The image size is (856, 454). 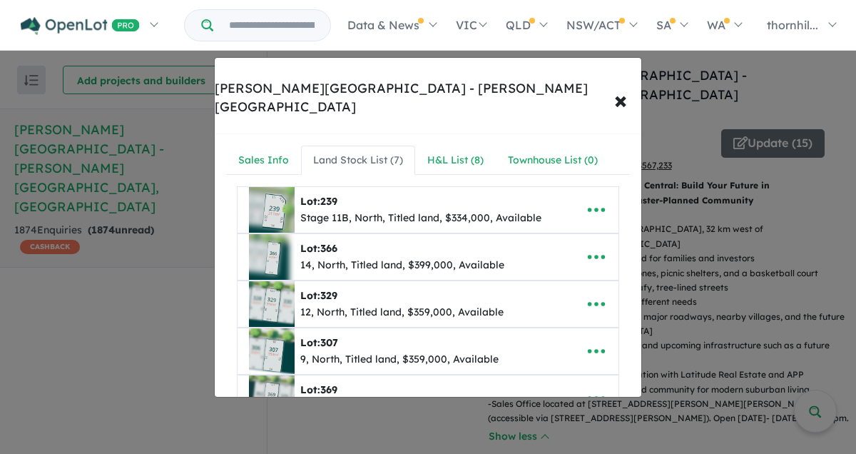 What do you see at coordinates (272, 25) in the screenshot?
I see `input: Try estate name, suburb, builder or developer` at bounding box center [272, 25].